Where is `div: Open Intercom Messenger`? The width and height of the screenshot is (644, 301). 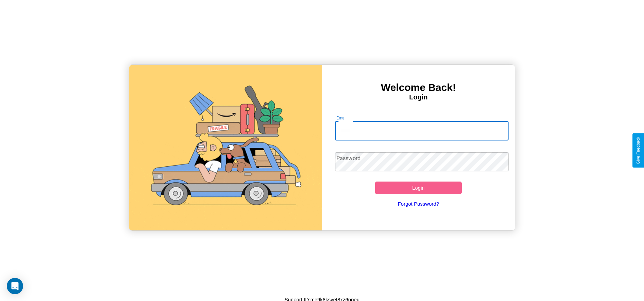 div: Open Intercom Messenger is located at coordinates (15, 286).